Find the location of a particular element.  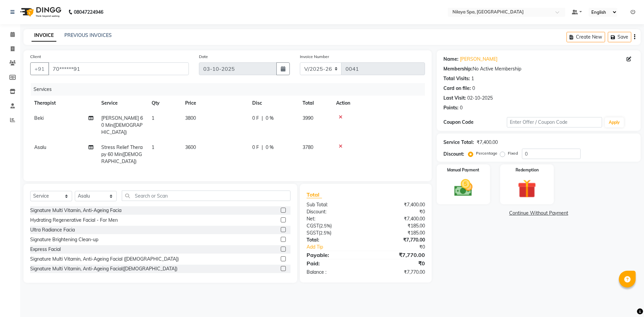

div: Sub Total: is located at coordinates (334, 204).